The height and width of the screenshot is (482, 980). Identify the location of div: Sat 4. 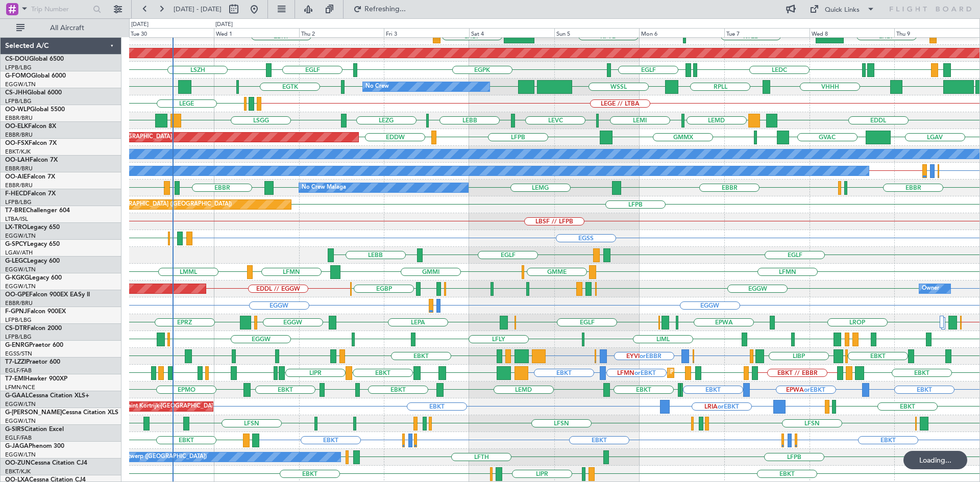
(511, 32).